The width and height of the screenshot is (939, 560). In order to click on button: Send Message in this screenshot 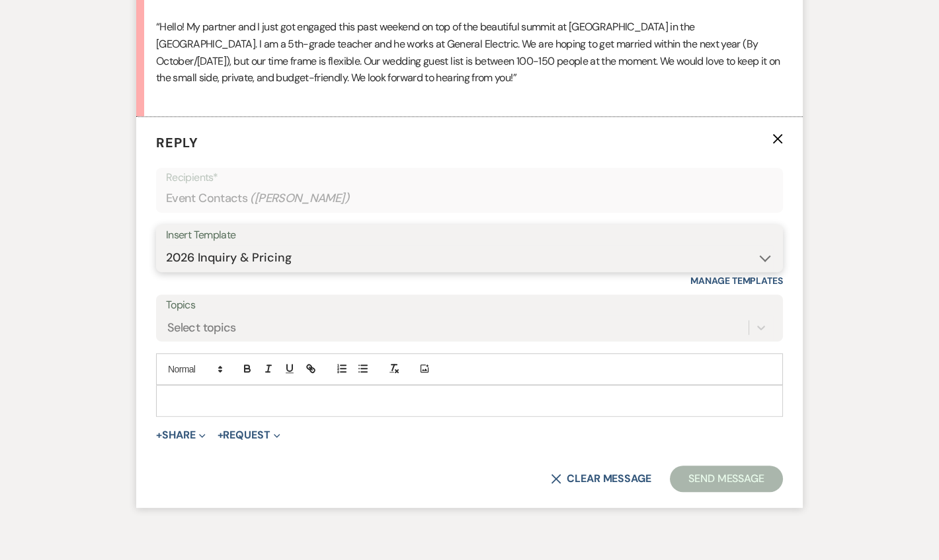, I will do `click(725, 479)`.